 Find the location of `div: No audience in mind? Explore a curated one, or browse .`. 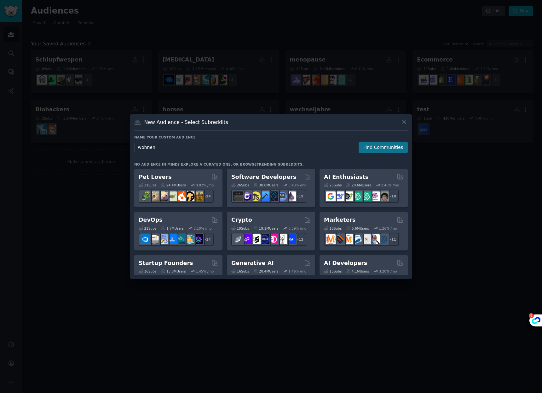

div: No audience in mind? Explore a curated one, or browse . is located at coordinates (219, 164).